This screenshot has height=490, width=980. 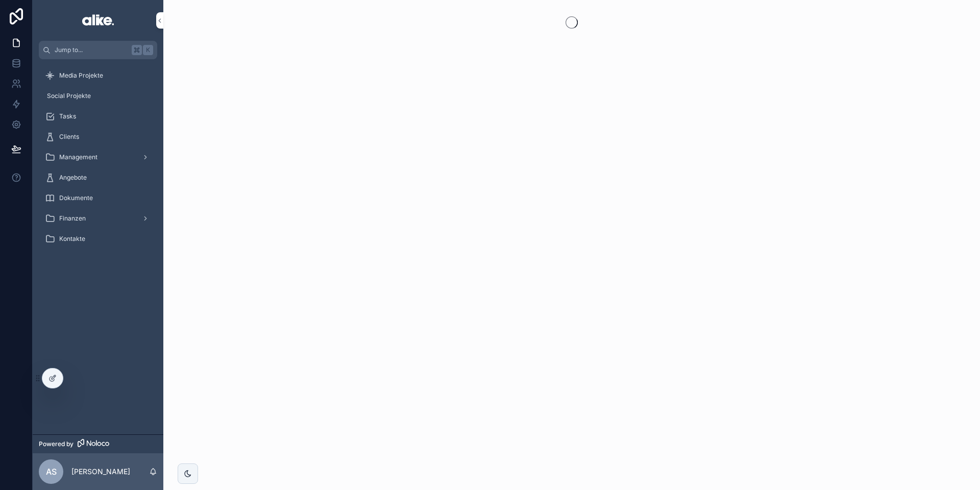 What do you see at coordinates (98, 239) in the screenshot?
I see `a: Kontakte` at bounding box center [98, 239].